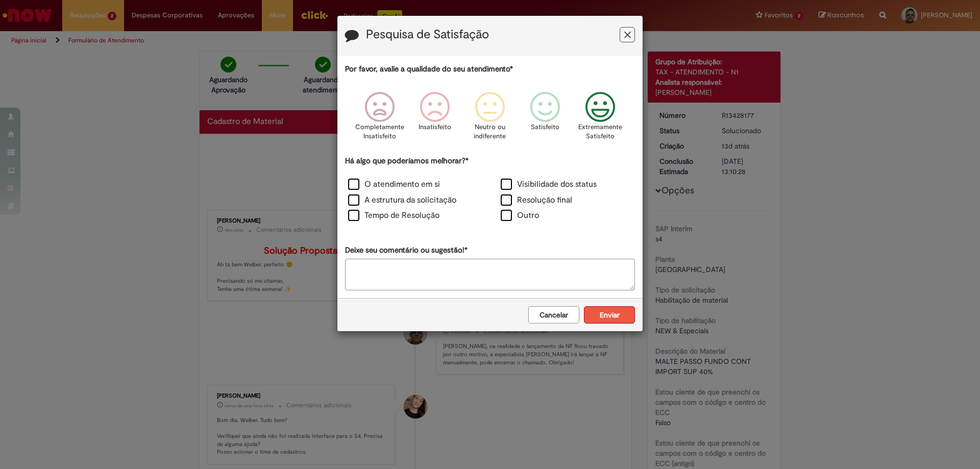 The height and width of the screenshot is (469, 980). What do you see at coordinates (394, 184) in the screenshot?
I see `label: O atendimento em si` at bounding box center [394, 184].